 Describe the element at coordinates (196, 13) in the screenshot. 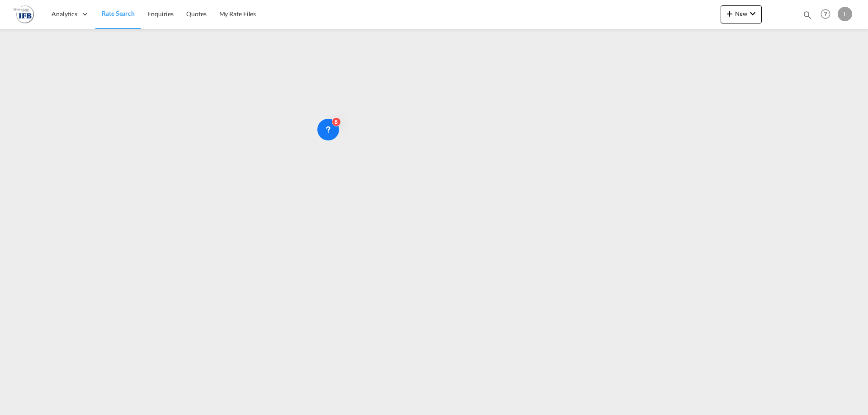

I see `span: Quotes` at that location.